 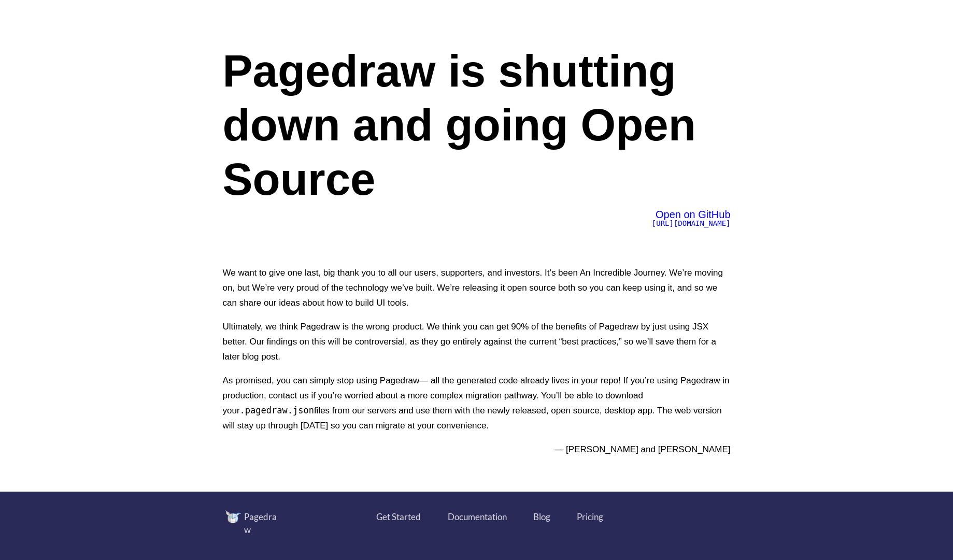 I want to click on span: Open on GitHub, so click(x=693, y=215).